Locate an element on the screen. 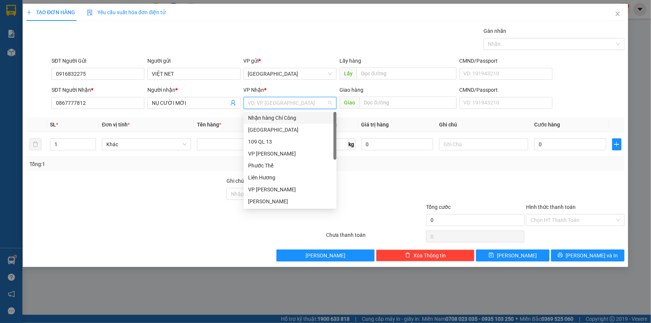 The image size is (651, 323). input: Ghi Chú is located at coordinates (484, 144).